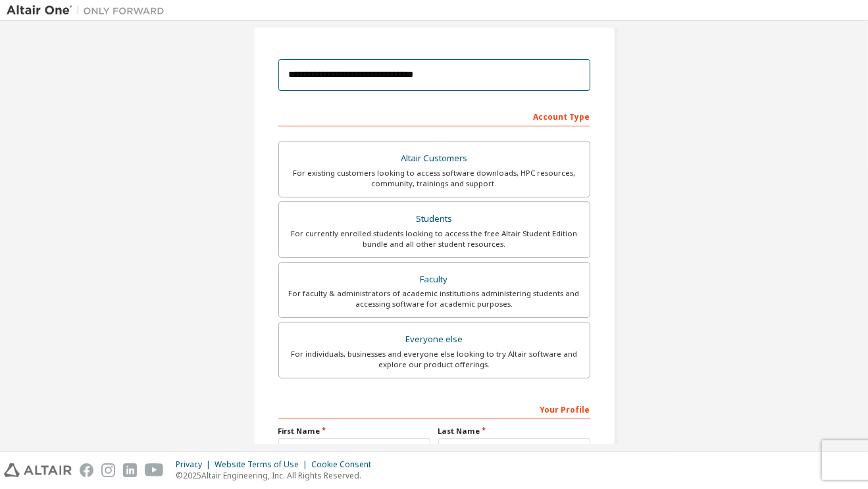  Describe the element at coordinates (86, 470) in the screenshot. I see `img: facebook.svg` at that location.